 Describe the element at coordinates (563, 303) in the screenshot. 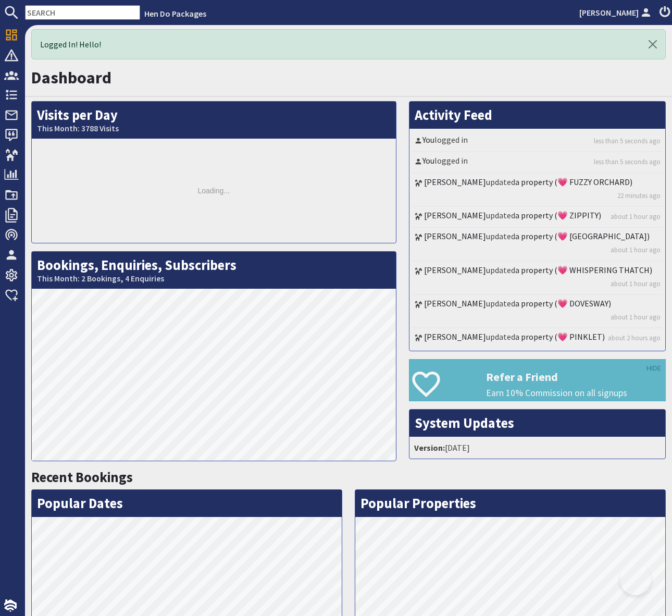

I see `a: a property (💗 DOVESWAY)` at that location.